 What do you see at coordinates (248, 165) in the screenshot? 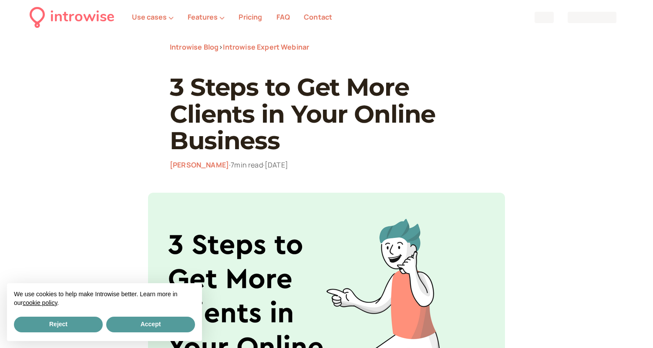
I see `span: 7 min read` at bounding box center [248, 165].